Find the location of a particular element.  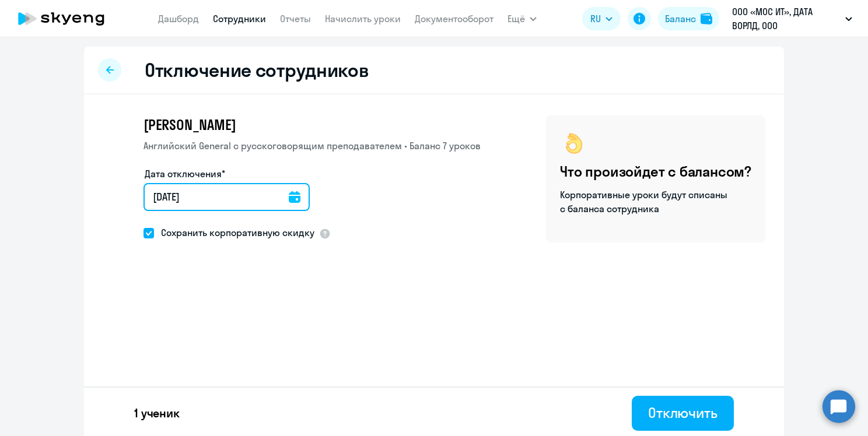

img: balance is located at coordinates (706, 19).